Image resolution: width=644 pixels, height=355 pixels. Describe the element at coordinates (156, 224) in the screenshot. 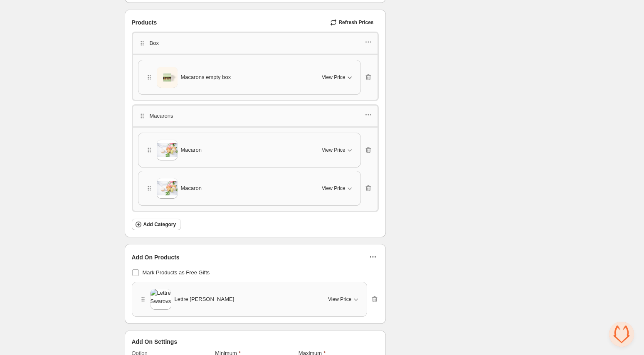

I see `button: Add Category` at that location.